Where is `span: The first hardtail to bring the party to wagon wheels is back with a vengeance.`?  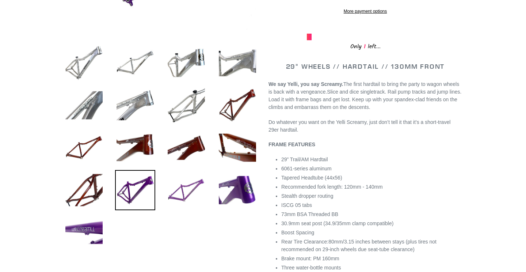
span: The first hardtail to bring the party to wagon wheels is back with a vengeance. is located at coordinates (364, 88).